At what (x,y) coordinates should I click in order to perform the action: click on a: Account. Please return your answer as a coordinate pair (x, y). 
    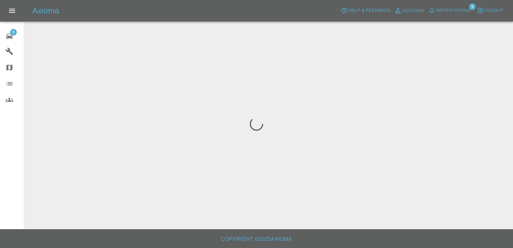
    Looking at the image, I should click on (409, 11).